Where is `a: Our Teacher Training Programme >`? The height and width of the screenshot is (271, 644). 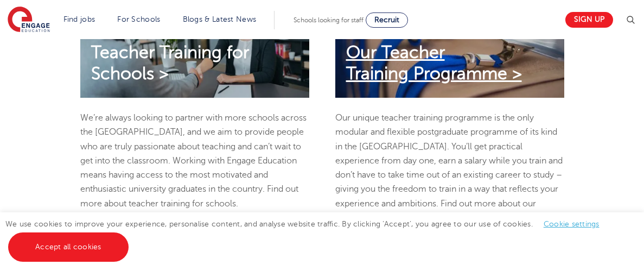 a: Our Teacher Training Programme > is located at coordinates (450, 63).